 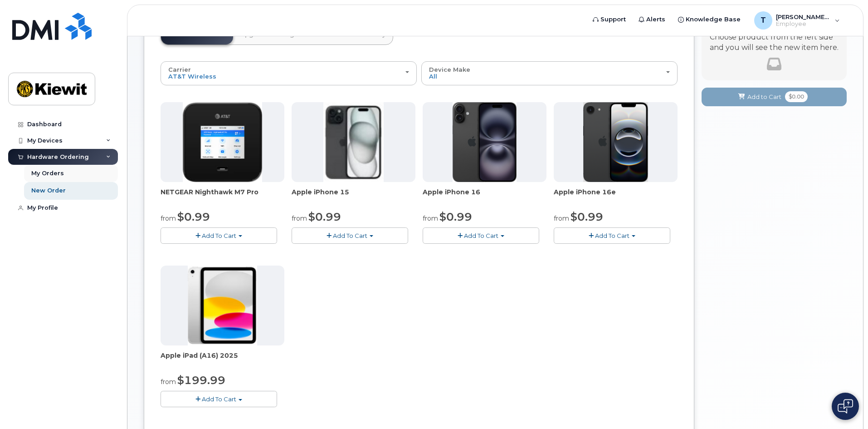 What do you see at coordinates (201, 380) in the screenshot?
I see `span: $199.99` at bounding box center [201, 380].